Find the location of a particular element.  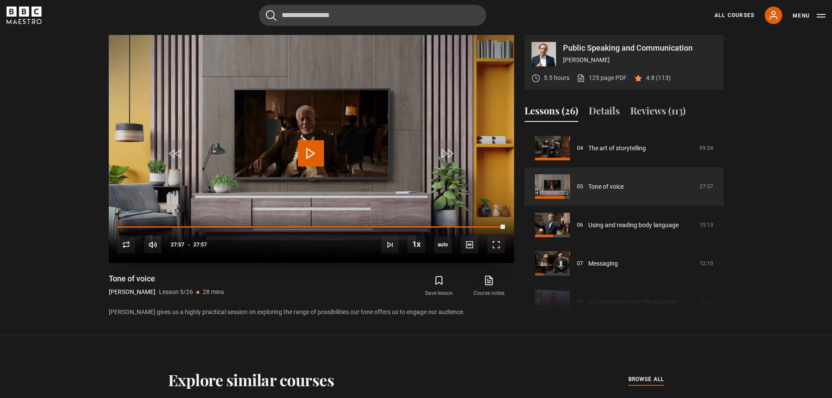

a: Messaging is located at coordinates (603, 263).